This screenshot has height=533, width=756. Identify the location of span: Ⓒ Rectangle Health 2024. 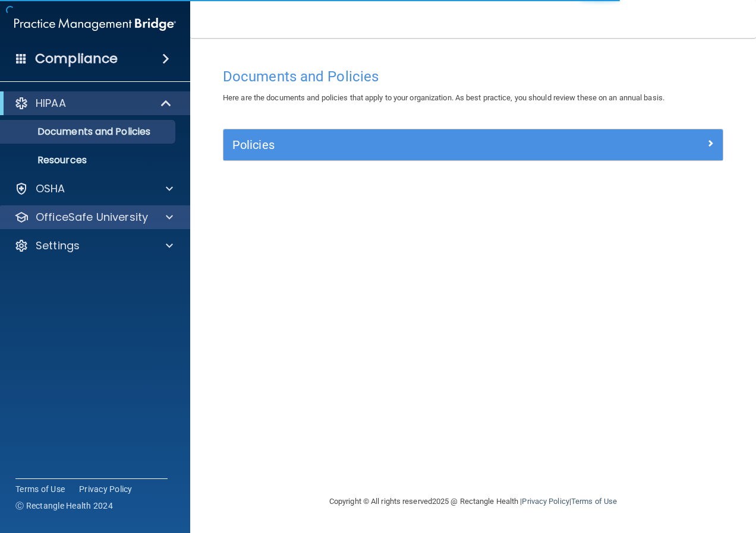
(64, 506).